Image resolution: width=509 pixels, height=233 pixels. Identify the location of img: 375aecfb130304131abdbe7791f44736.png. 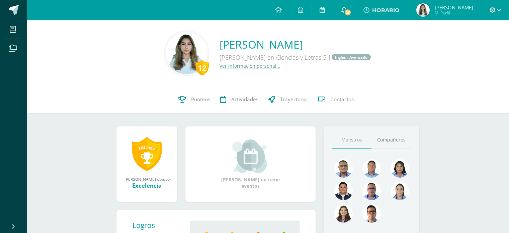
(400, 191).